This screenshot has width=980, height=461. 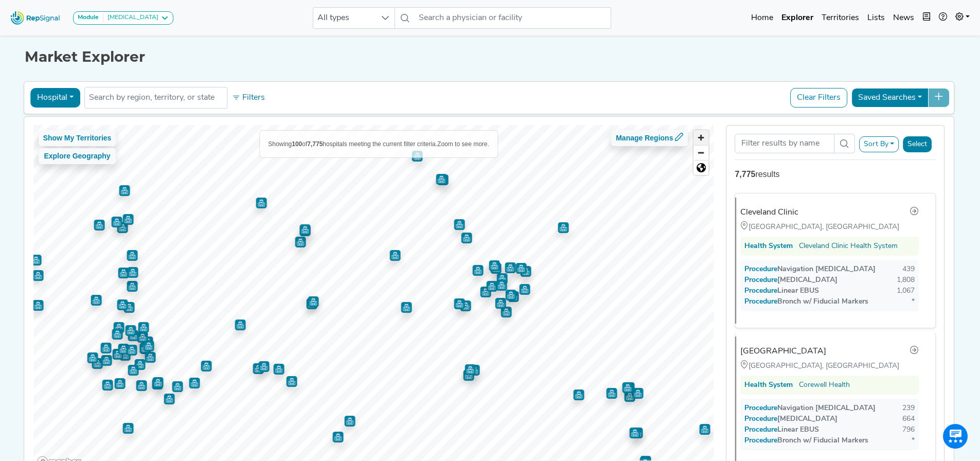 What do you see at coordinates (876, 18) in the screenshot?
I see `a: Lists` at bounding box center [876, 18].